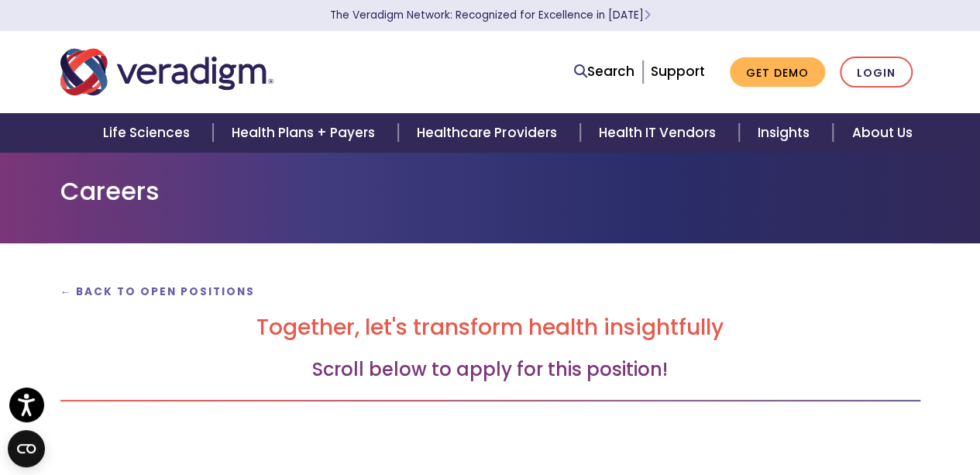 Image resolution: width=980 pixels, height=475 pixels. Describe the element at coordinates (490, 328) in the screenshot. I see `h2: Together, let's transform health insightfully` at that location.